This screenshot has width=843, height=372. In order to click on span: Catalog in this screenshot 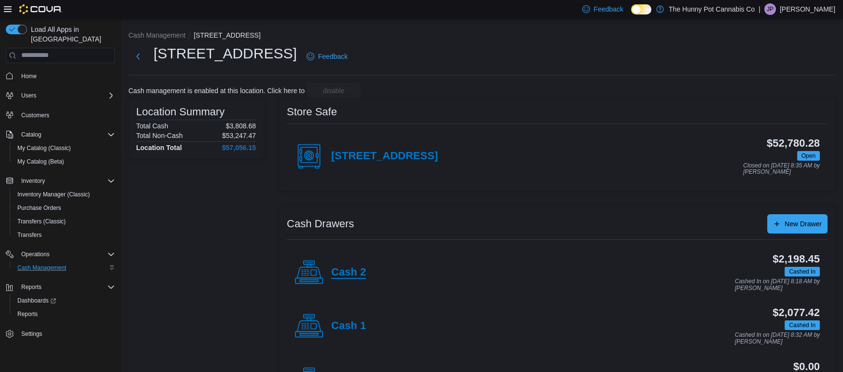, I will do `click(31, 135)`.